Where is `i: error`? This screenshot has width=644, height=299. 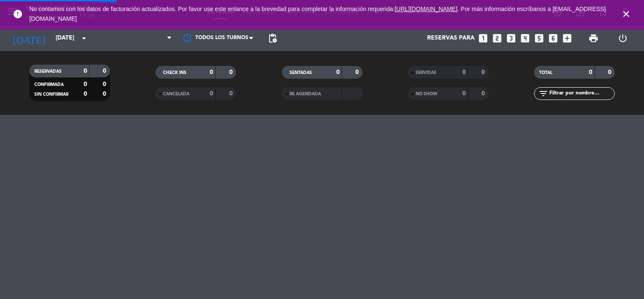
i: error is located at coordinates (18, 14).